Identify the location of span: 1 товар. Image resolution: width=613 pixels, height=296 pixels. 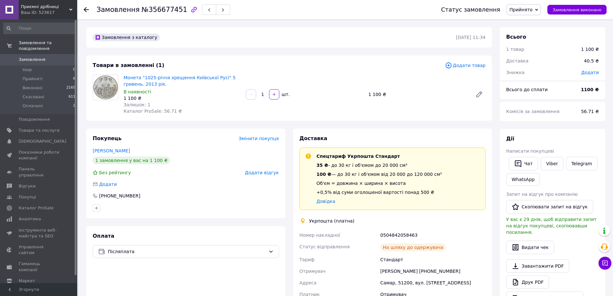
(516, 49).